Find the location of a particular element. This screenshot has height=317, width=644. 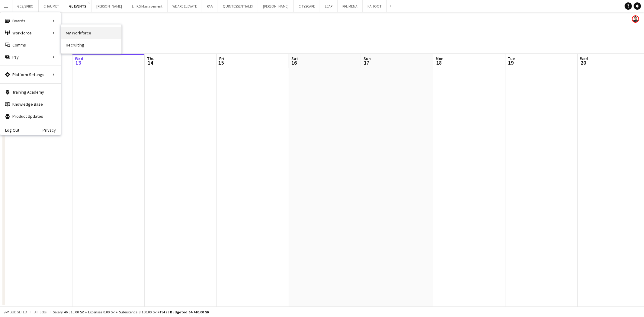

span: 14 is located at coordinates (150, 62).